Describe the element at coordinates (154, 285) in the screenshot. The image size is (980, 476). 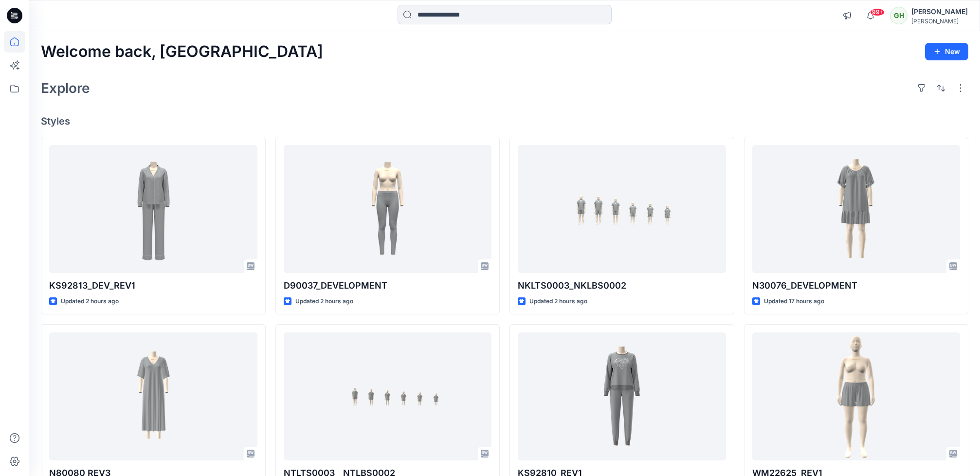
I see `p: KS92813_DEV_REV1` at that location.